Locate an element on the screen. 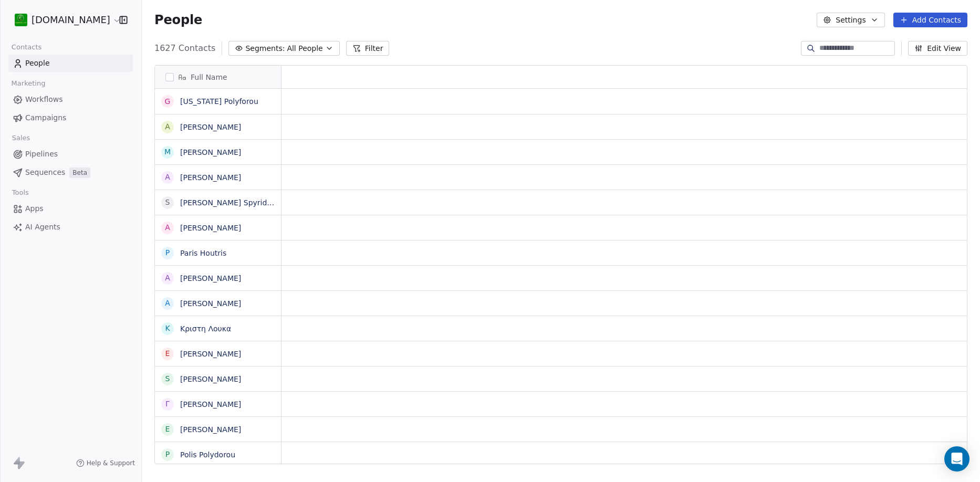 The height and width of the screenshot is (482, 980). button: Settings is located at coordinates (851, 20).